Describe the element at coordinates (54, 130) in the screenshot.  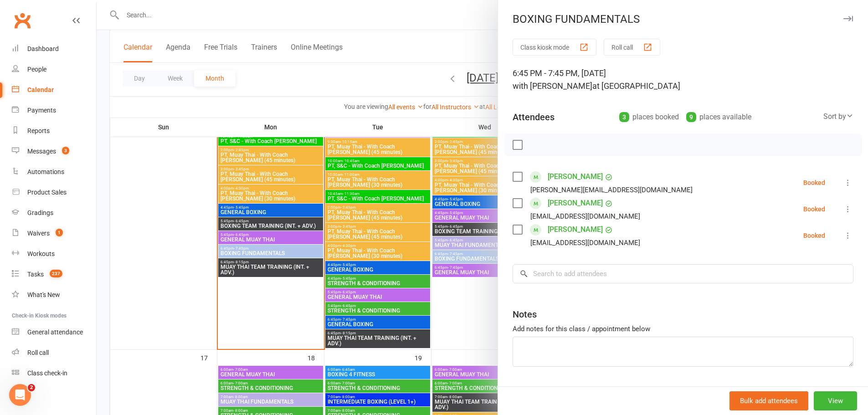
I see `a: Reports` at that location.